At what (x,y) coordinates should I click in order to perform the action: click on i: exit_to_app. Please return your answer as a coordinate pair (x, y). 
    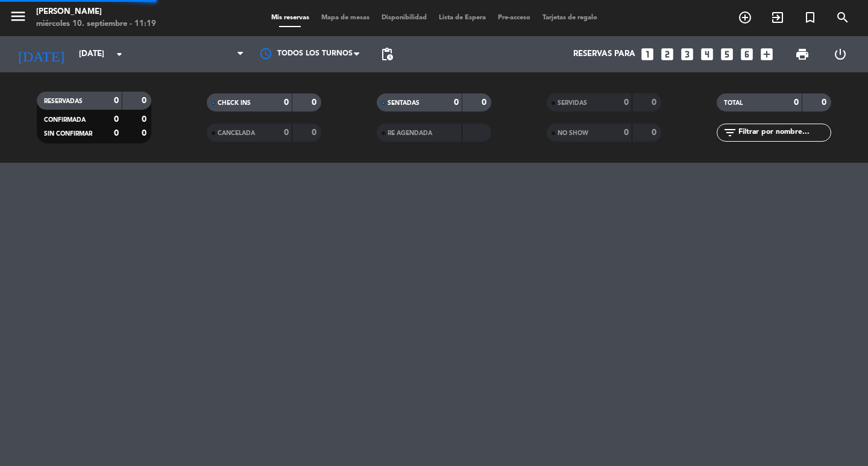
    Looking at the image, I should click on (778, 17).